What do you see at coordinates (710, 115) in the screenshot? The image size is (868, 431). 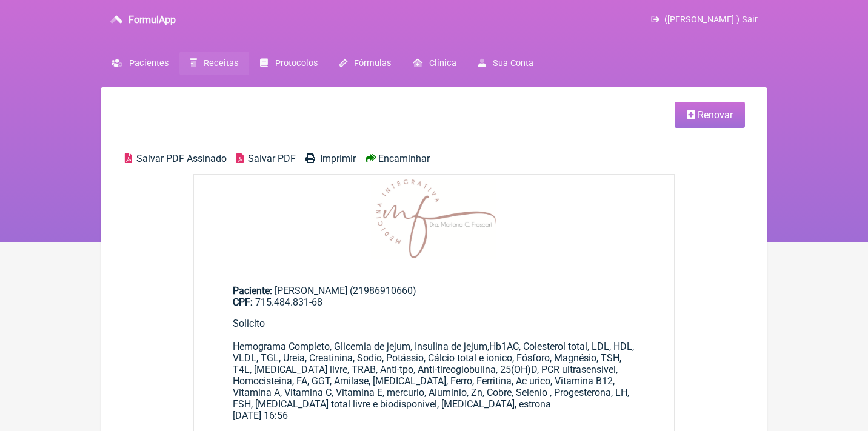 I see `a: Renovar` at bounding box center [710, 115].